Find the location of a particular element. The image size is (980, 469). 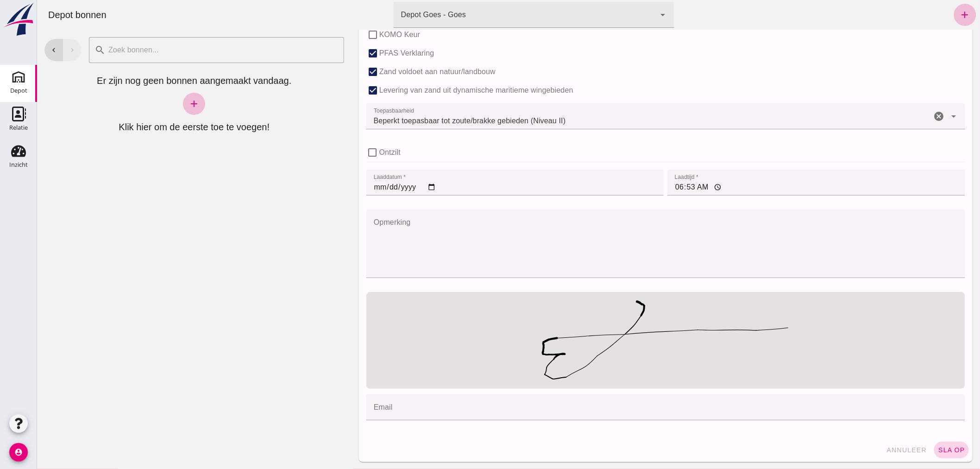

i: Wis Toepasbaarheid is located at coordinates (902, 116).